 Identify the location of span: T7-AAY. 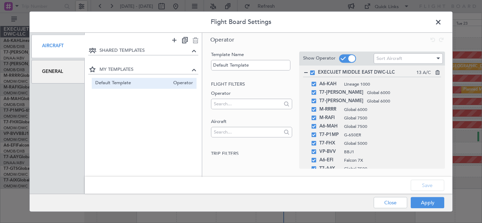
(330, 169).